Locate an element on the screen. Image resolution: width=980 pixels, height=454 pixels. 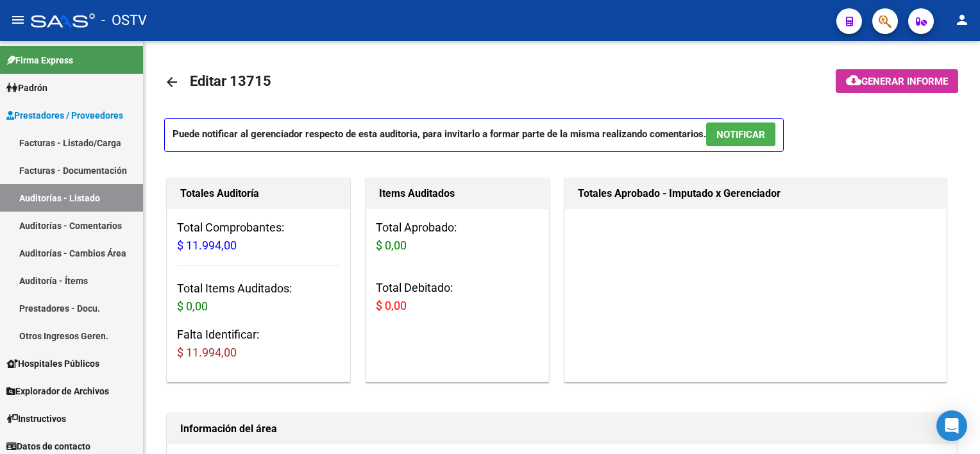
button: NOTIFICAR is located at coordinates (741, 134).